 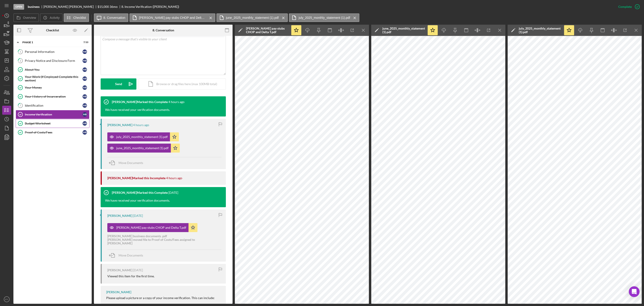 What do you see at coordinates (53, 123) in the screenshot?
I see `a: Budget Worksheetmr` at bounding box center [53, 123].